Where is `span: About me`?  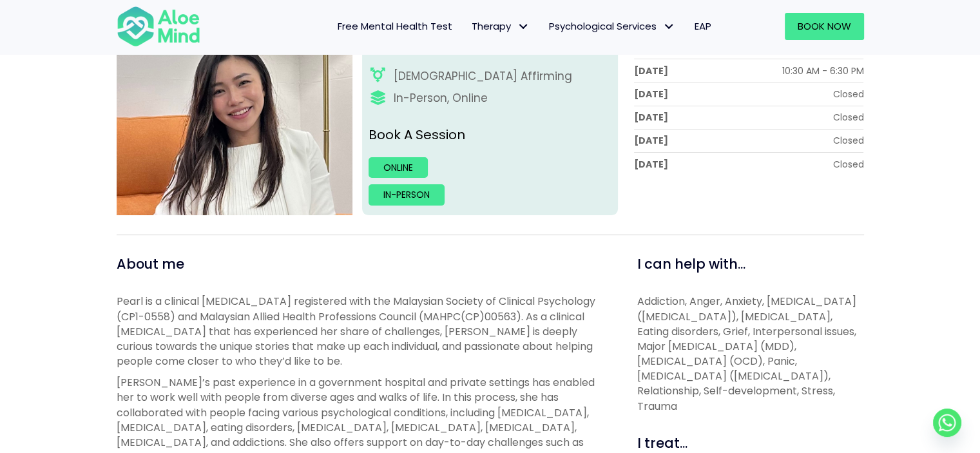 span: About me is located at coordinates (150, 263).